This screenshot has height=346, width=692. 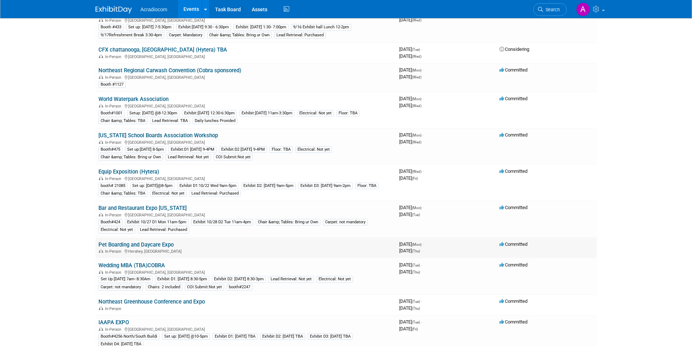 What do you see at coordinates (170, 71) in the screenshot?
I see `a: Northeast Regional Carwash Convention (Cobra sponsored)` at bounding box center [170, 71].